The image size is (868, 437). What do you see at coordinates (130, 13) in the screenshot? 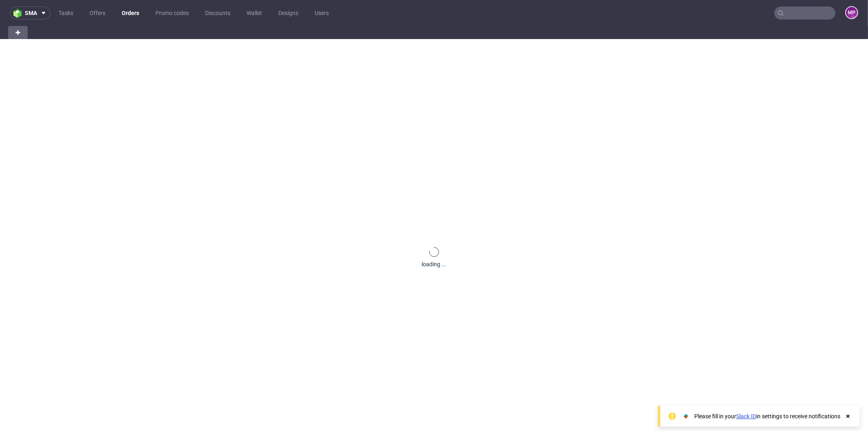
I see `a: Orders` at bounding box center [130, 13].